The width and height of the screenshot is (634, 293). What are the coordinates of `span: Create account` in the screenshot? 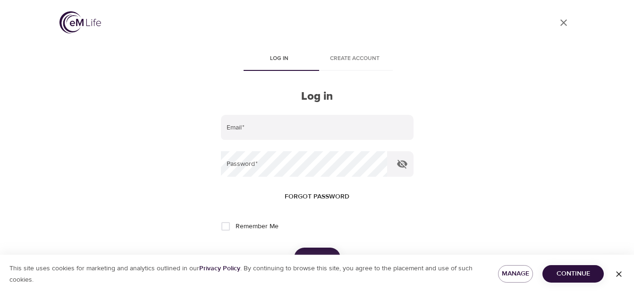 It's located at (355, 59).